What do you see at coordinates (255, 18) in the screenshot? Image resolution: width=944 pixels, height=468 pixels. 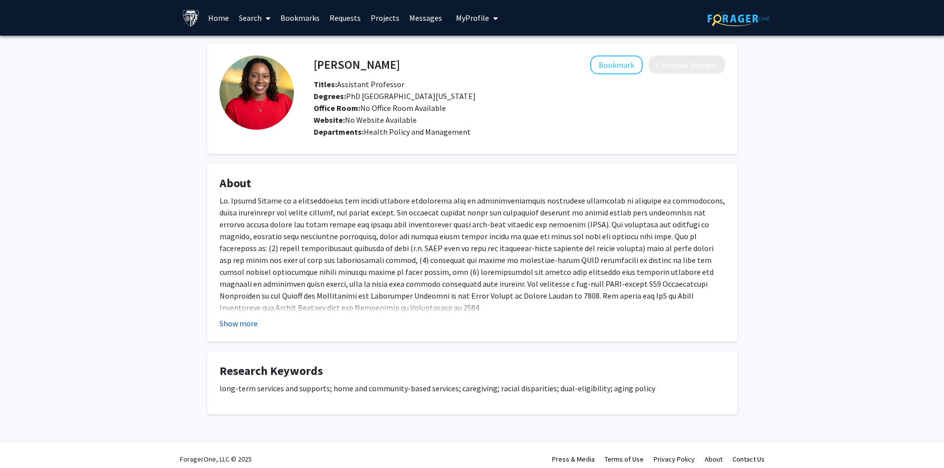 I see `a: Search` at bounding box center [255, 18].